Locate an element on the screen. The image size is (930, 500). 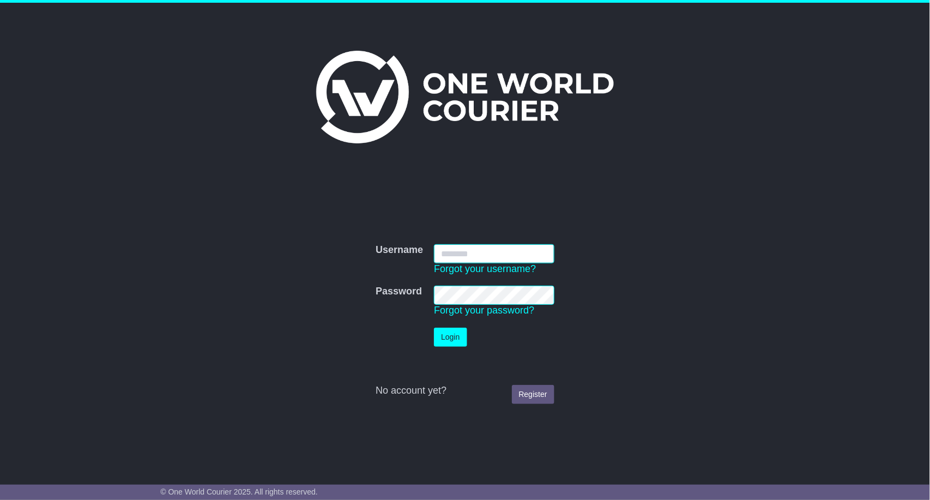
label: Password is located at coordinates (399, 292).